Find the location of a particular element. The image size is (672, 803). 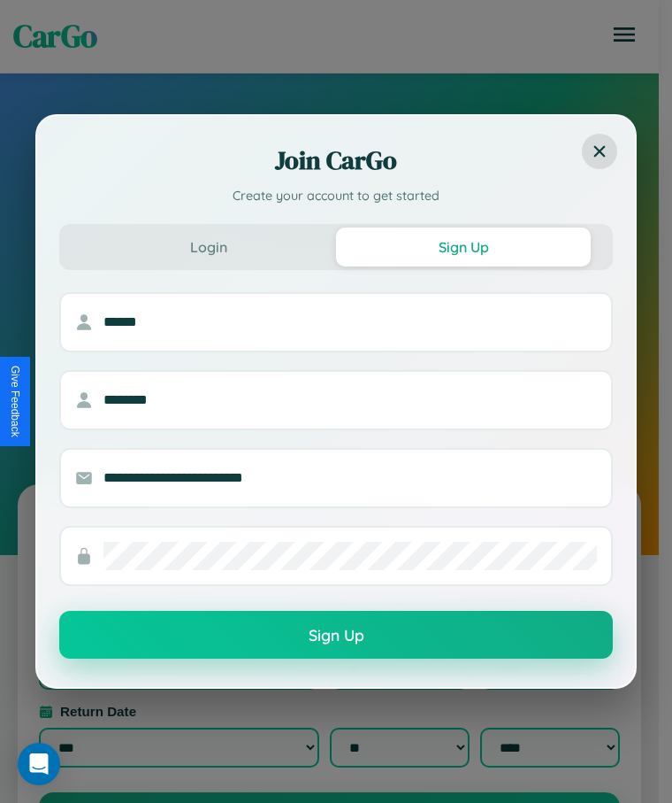

h2: Join CarGo is located at coordinates (336, 161).